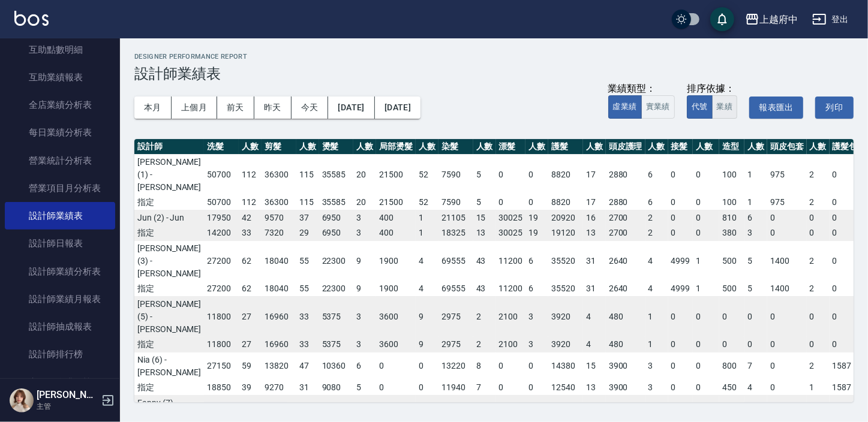 The width and height of the screenshot is (868, 422). I want to click on td: 11940, so click(456, 389).